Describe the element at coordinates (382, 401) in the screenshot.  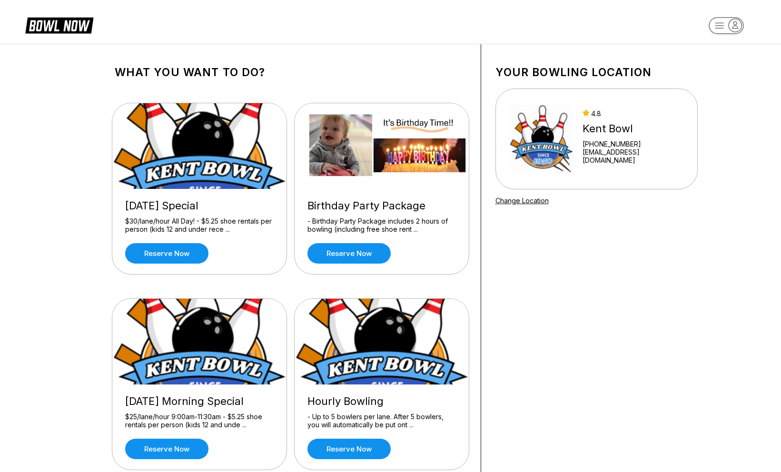
I see `div: Hourly Bowling` at that location.